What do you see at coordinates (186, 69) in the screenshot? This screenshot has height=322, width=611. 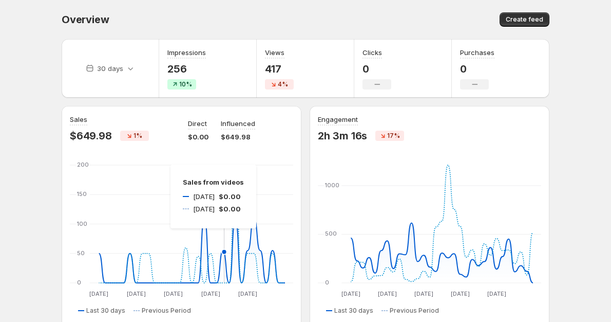 I see `p: 256` at bounding box center [186, 69].